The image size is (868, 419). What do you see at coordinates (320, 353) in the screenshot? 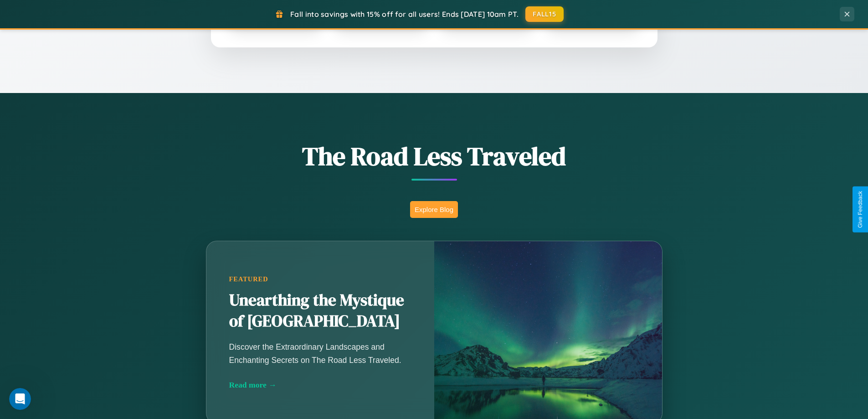
I see `p: Discover the Extraordinary Landscapes and Enchanting Secrets on The Road Less Traveled.` at bounding box center [320, 353].